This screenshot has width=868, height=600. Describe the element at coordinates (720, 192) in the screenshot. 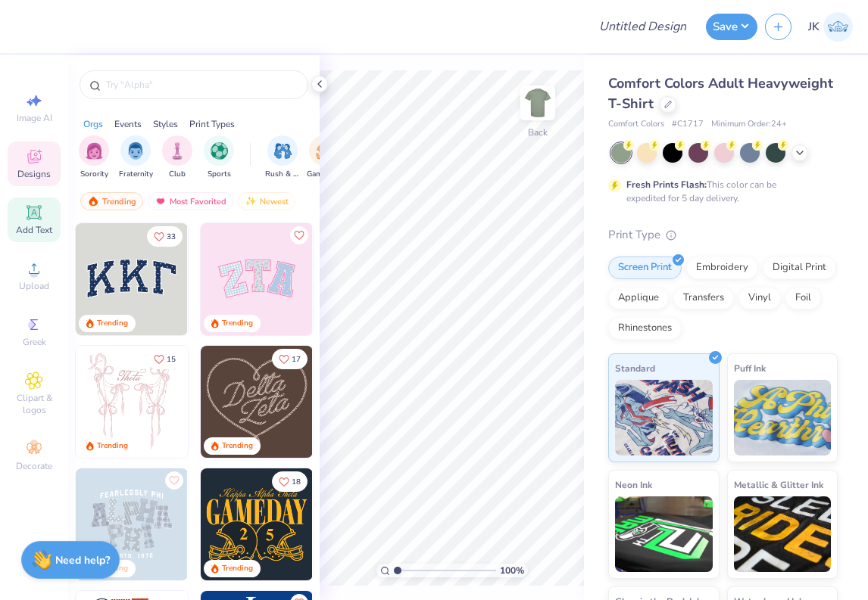

I see `div: This color can be expedited for 5 day delivery.` at that location.